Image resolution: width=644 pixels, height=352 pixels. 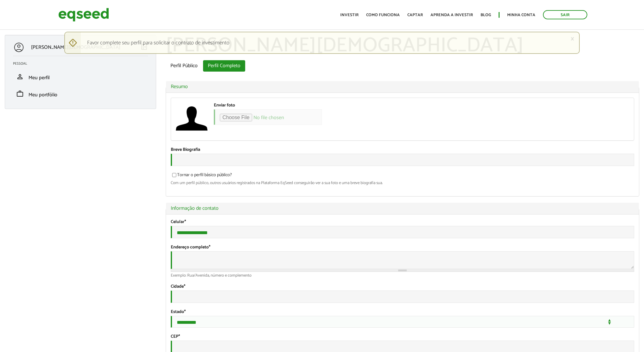 What do you see at coordinates (522, 15) in the screenshot?
I see `a: Minha conta` at bounding box center [522, 15].